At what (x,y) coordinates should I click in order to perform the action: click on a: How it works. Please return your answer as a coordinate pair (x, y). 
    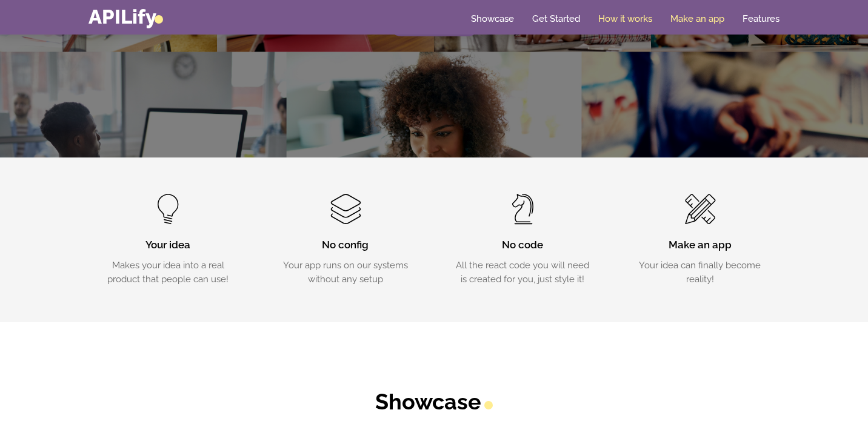
    Looking at the image, I should click on (625, 19).